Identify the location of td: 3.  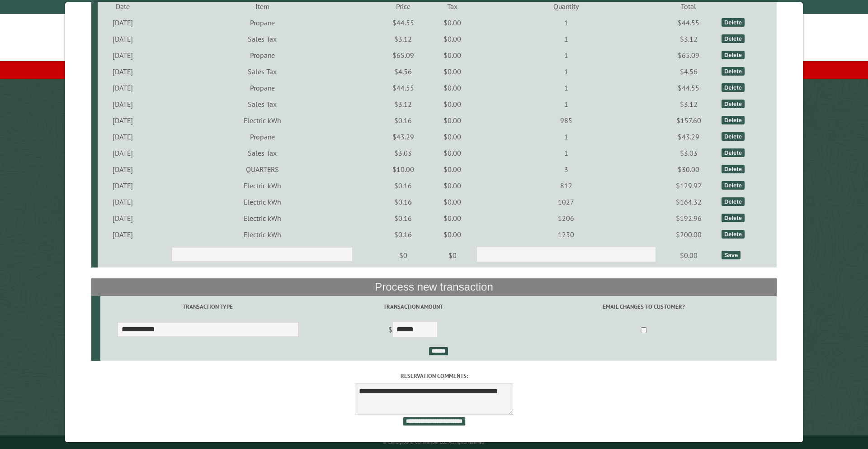
(566, 169).